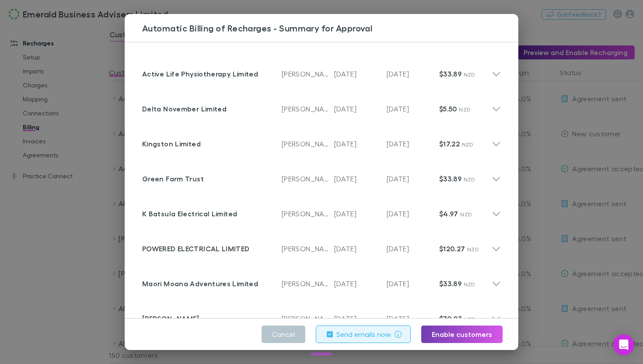 This screenshot has width=643, height=364. I want to click on div: Open Intercom Messenger, so click(624, 345).